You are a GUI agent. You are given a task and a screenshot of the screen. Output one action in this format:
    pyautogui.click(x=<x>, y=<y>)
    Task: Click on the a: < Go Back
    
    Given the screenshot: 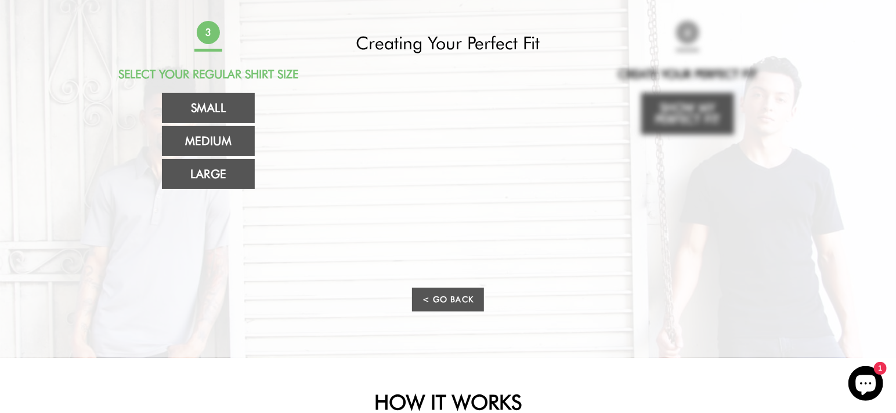 What is the action you would take?
    pyautogui.click(x=448, y=299)
    